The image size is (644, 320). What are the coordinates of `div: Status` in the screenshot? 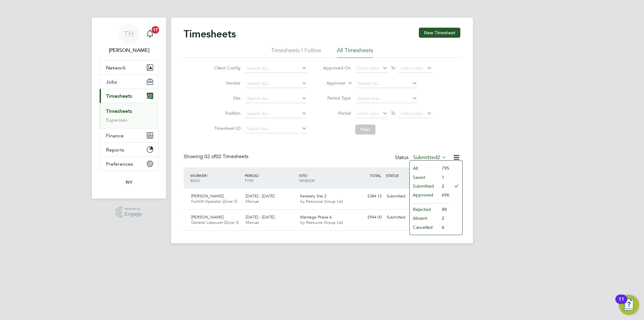 It's located at (421, 158).